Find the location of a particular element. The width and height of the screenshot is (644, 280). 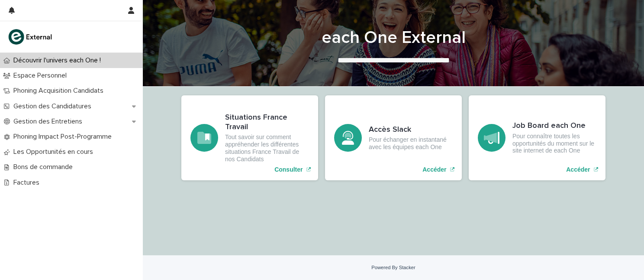

p: Factures is located at coordinates (28, 182).